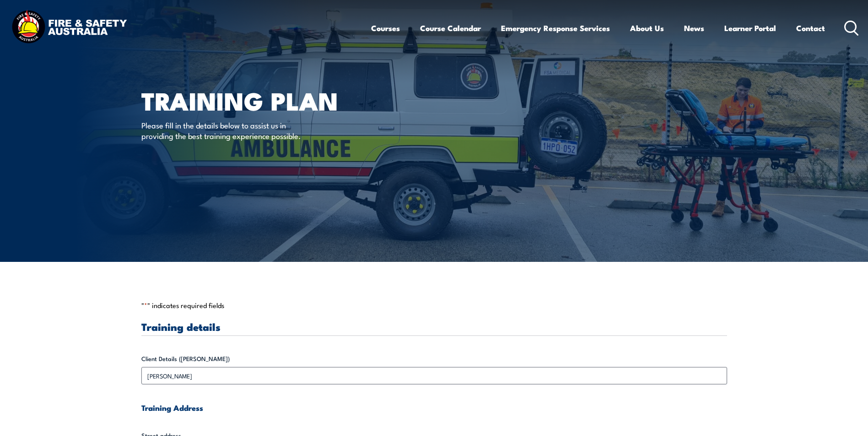 This screenshot has height=436, width=868. I want to click on a: Contact, so click(810, 28).